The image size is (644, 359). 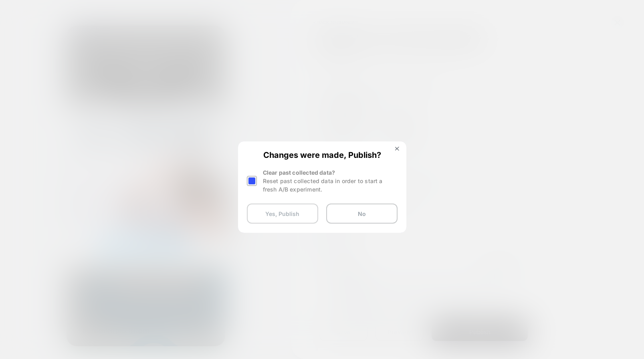 What do you see at coordinates (322, 154) in the screenshot?
I see `span: Changes were made, Publish?` at bounding box center [322, 154].